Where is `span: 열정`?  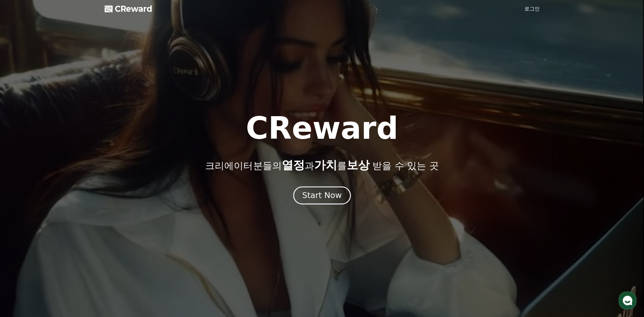 span: 열정 is located at coordinates (293, 165).